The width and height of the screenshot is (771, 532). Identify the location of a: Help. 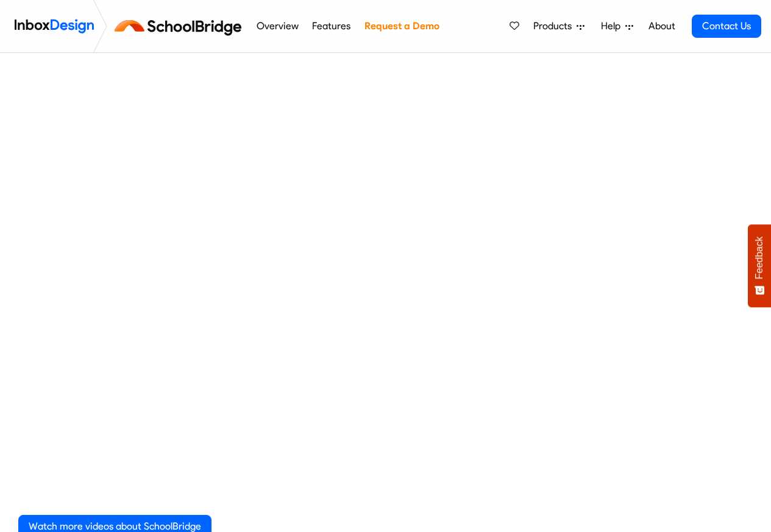
(617, 26).